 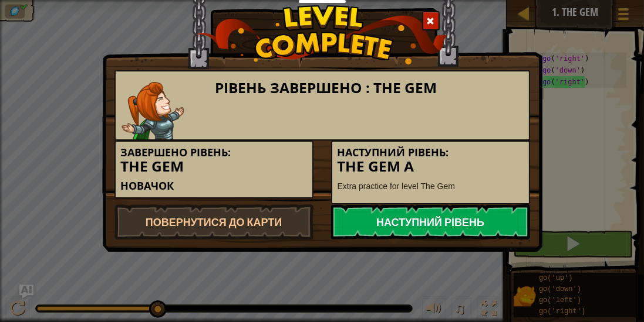 What do you see at coordinates (214, 166) in the screenshot?
I see `h3: The Gem` at bounding box center [214, 166].